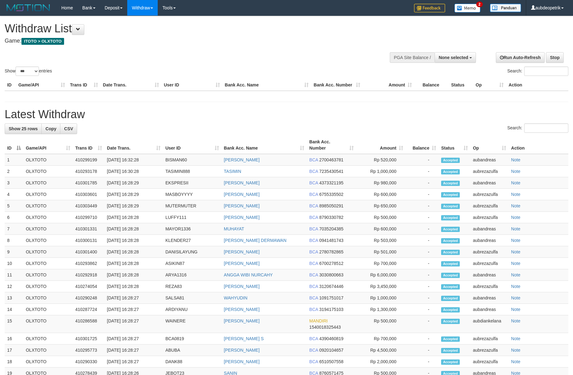  Describe the element at coordinates (14, 286) in the screenshot. I see `td: 12` at that location.